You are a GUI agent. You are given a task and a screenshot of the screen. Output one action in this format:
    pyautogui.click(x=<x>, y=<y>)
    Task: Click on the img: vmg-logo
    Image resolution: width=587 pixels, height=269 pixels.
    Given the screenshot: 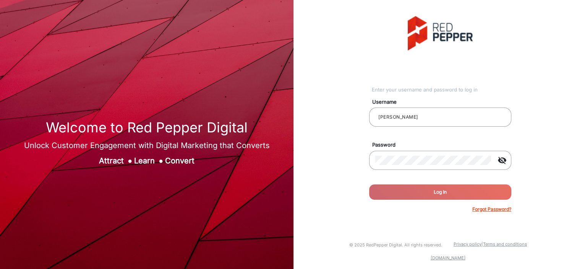 What is the action you would take?
    pyautogui.click(x=440, y=33)
    